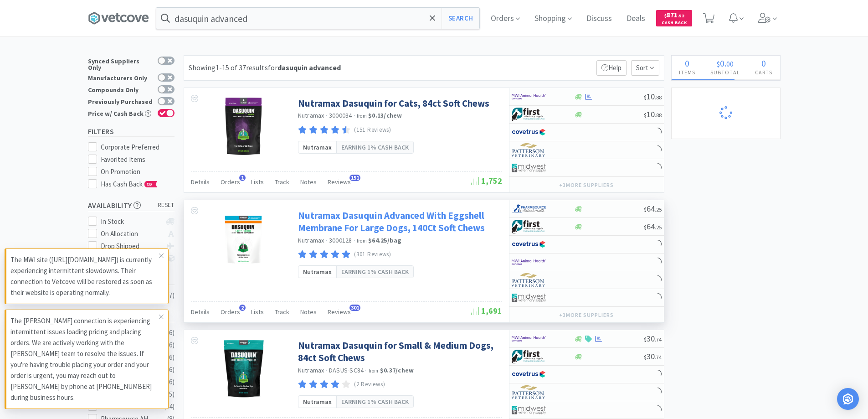 This screenshot has width=868, height=419. What do you see at coordinates (132, 132) in the screenshot?
I see `h5: Filters` at bounding box center [132, 132].